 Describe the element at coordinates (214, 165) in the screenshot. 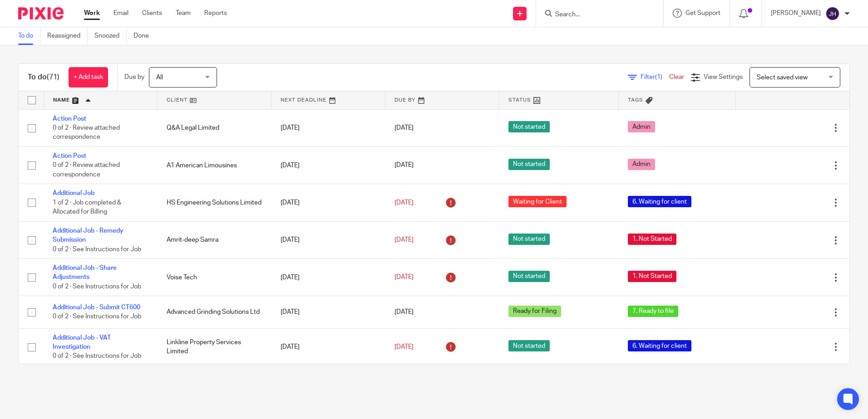

I see `td: A1 American Limousines` at that location.